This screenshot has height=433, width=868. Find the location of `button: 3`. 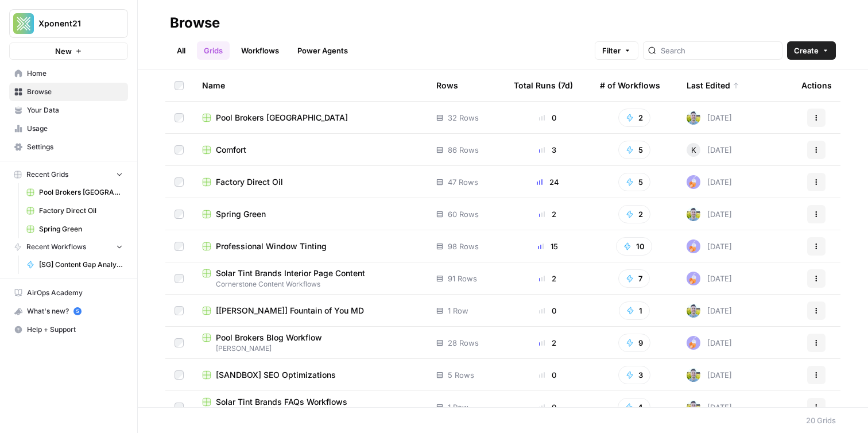

button: 3 is located at coordinates (634, 375).